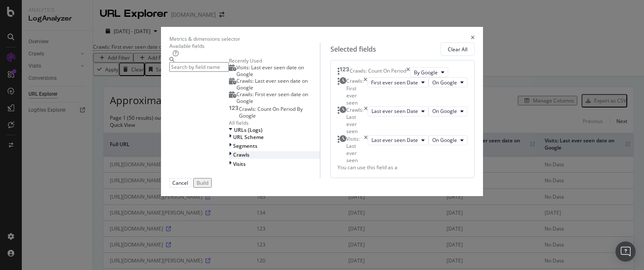  Describe the element at coordinates (203, 183) in the screenshot. I see `button: Build` at that location.